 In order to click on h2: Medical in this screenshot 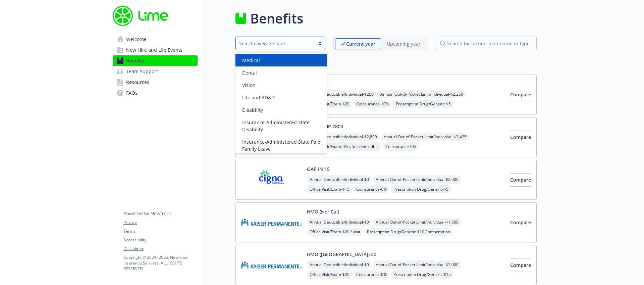, I will do `click(386, 64)`.